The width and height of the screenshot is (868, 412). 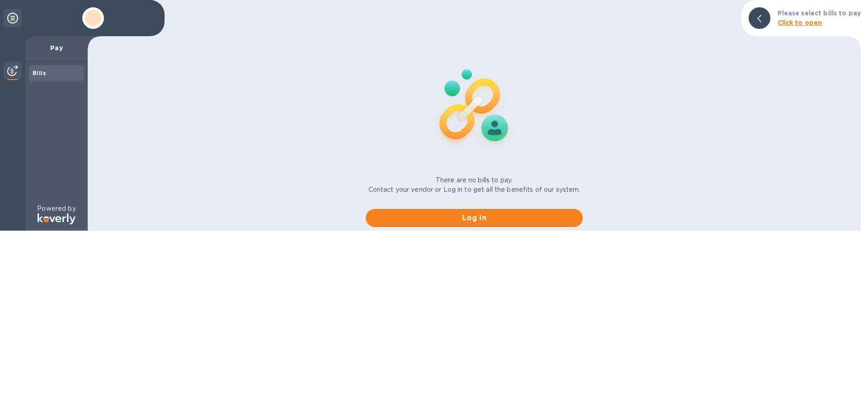 What do you see at coordinates (39, 73) in the screenshot?
I see `b: Bills` at bounding box center [39, 73].